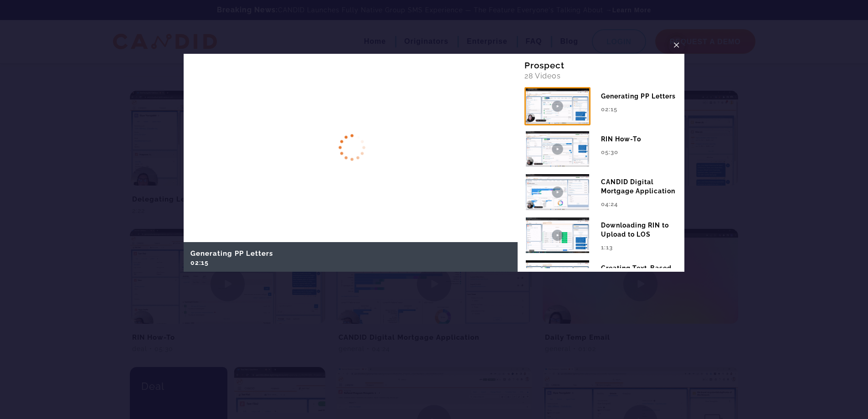 The height and width of the screenshot is (419, 868). Describe the element at coordinates (640, 184) in the screenshot. I see `div: CANDID Digital Mortgage Application` at that location.